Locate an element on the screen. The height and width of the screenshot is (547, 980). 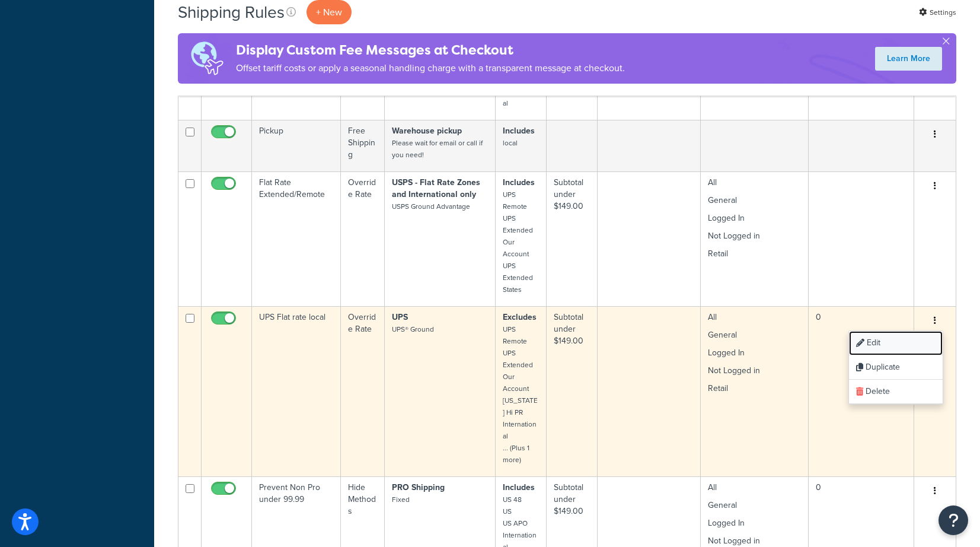
td: Free Shipping is located at coordinates (363, 145).